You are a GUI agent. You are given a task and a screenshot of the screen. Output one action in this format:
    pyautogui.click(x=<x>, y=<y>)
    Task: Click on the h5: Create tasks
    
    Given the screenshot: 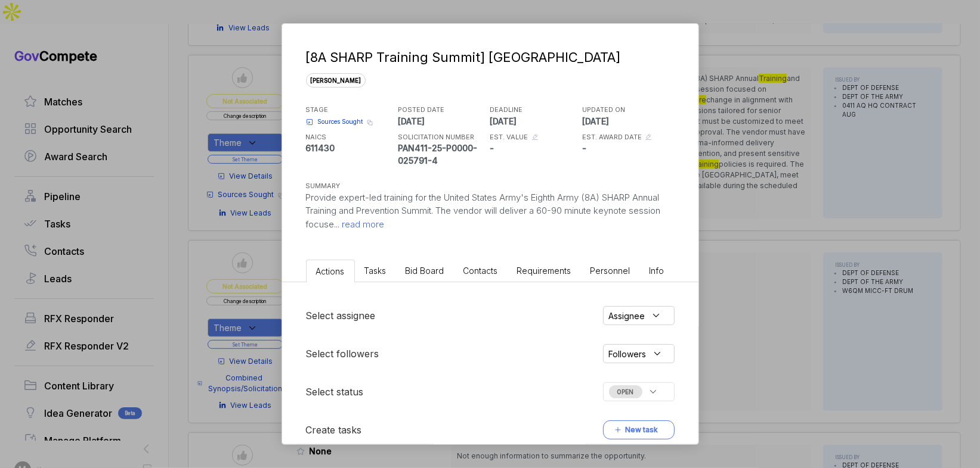 What is the action you would take?
    pyautogui.click(x=334, y=430)
    